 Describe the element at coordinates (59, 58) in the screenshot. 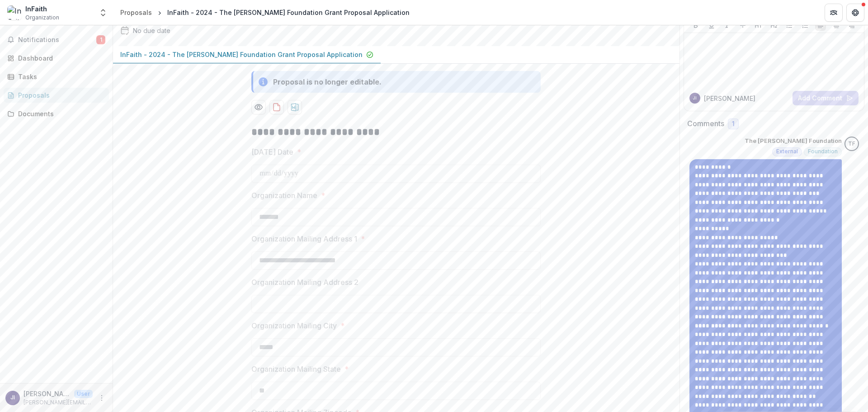

I see `div: Dashboard` at that location.